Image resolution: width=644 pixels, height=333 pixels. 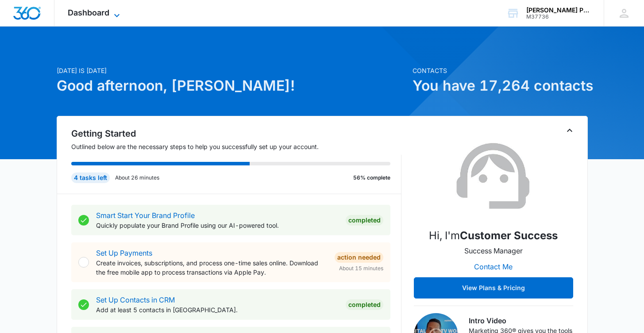 I want to click on h3: Intro Video, so click(x=521, y=321).